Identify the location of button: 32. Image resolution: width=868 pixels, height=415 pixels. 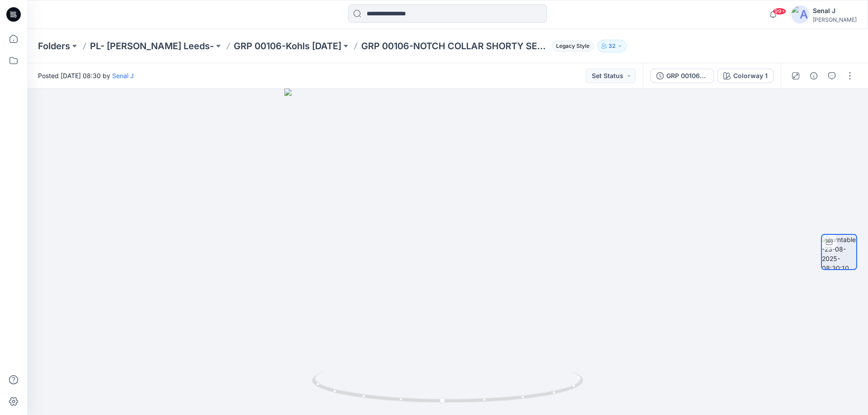
(611, 46).